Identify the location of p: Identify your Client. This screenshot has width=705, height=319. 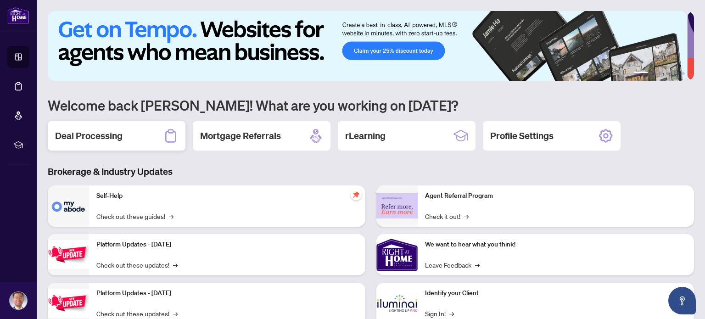
(556, 293).